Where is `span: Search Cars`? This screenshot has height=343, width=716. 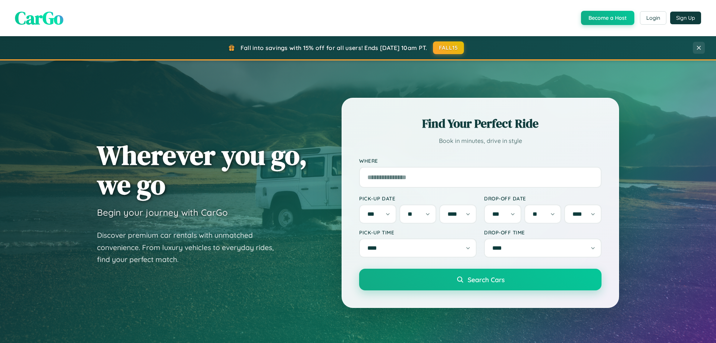 span: Search Cars is located at coordinates (486, 279).